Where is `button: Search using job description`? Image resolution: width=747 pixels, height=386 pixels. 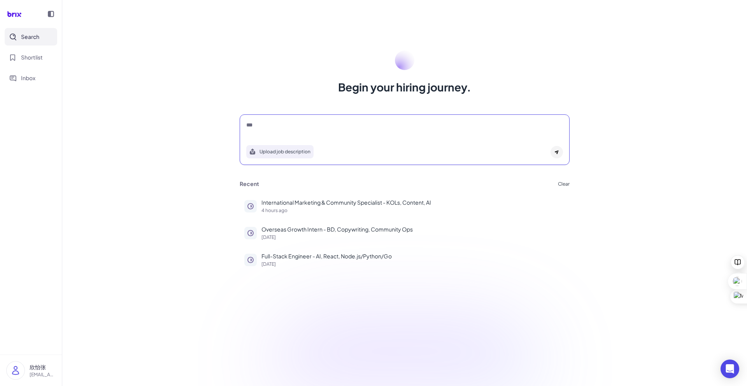
button: Search using job description is located at coordinates (280, 152).